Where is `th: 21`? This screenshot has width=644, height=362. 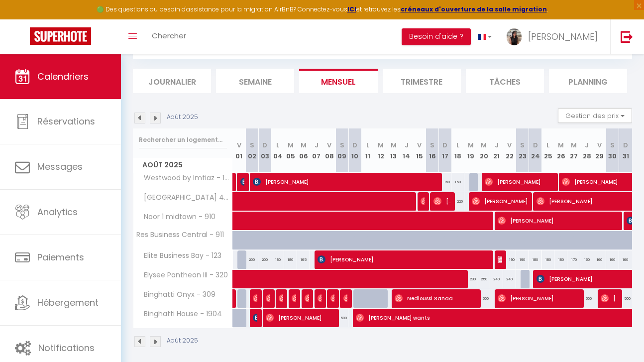
th: 21 is located at coordinates (497, 150).